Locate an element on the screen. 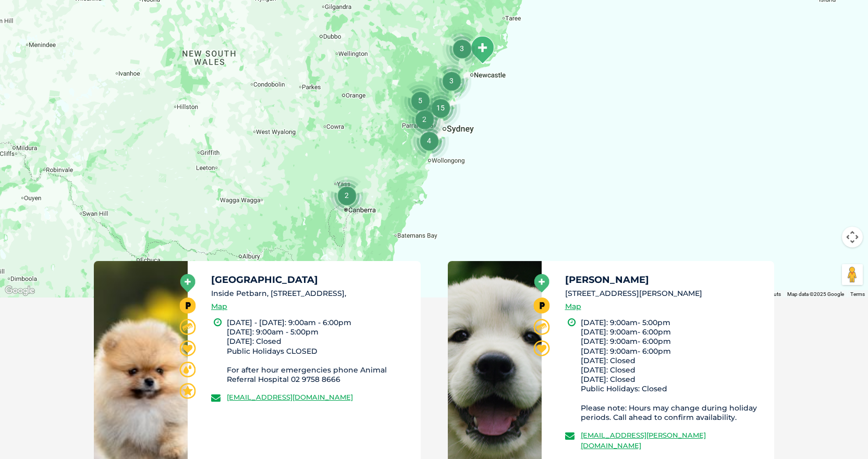  img: Google is located at coordinates (20, 291).